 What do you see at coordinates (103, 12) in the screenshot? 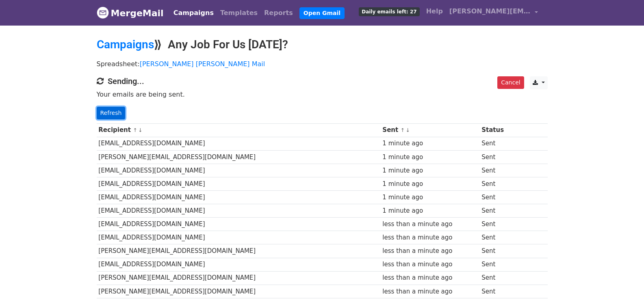
I see `img: MergeMail logo` at bounding box center [103, 12].